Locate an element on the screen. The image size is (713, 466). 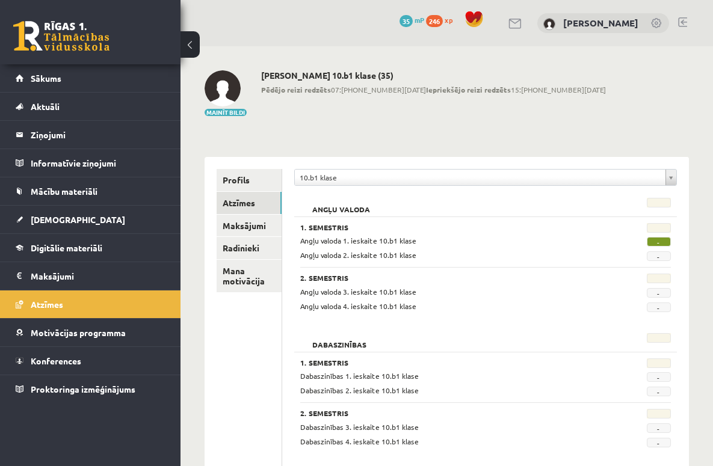
a: Radinieki is located at coordinates (249, 248).